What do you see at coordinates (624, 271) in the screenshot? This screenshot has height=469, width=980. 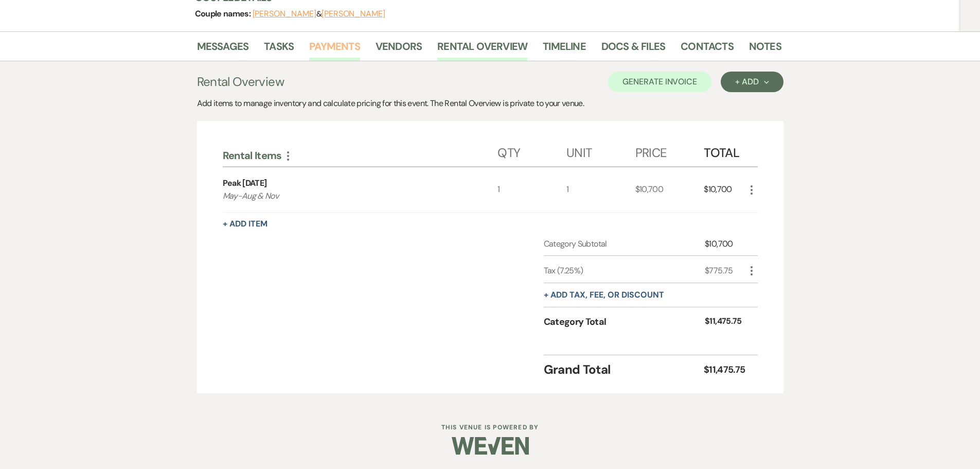 I see `div: Tax (7.25%)` at bounding box center [624, 271].